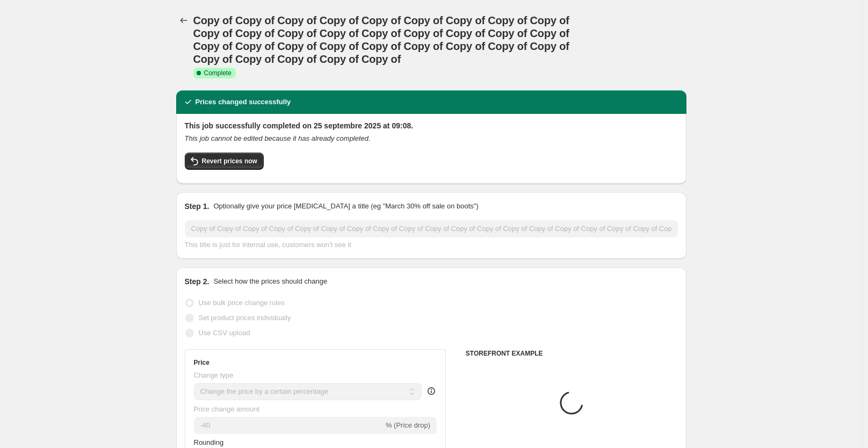 The height and width of the screenshot is (448, 868). What do you see at coordinates (245, 317) in the screenshot?
I see `span: Set product prices individually` at bounding box center [245, 317].